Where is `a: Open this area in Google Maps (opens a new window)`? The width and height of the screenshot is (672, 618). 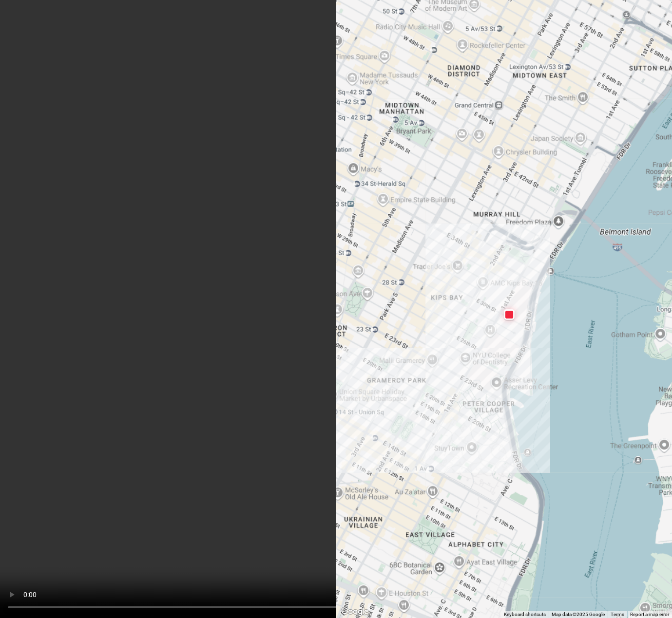 a: Open this area in Google Maps (opens a new window) is located at coordinates (355, 612).